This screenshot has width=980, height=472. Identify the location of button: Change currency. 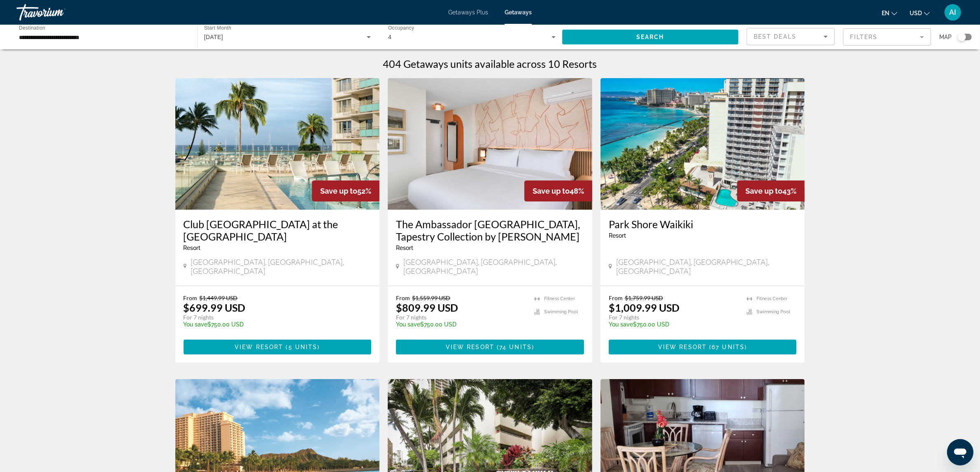
(920, 13).